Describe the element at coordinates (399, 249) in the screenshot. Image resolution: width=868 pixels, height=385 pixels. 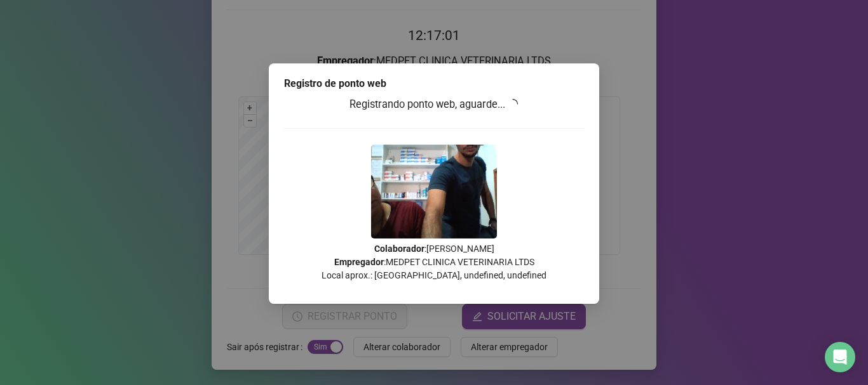
I see `strong: Colaborador` at that location.